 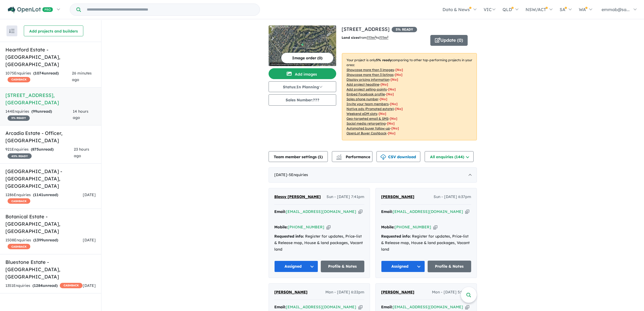 I want to click on b: 5 % ready, so click(x=384, y=60).